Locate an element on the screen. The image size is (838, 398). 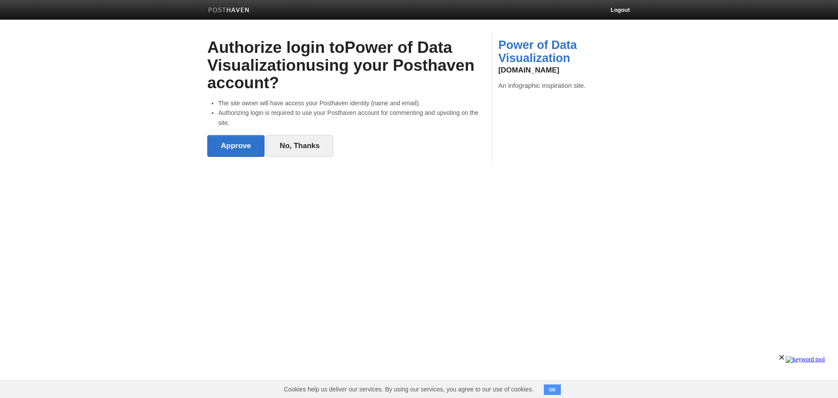
a: No, Thanks is located at coordinates (300, 146).